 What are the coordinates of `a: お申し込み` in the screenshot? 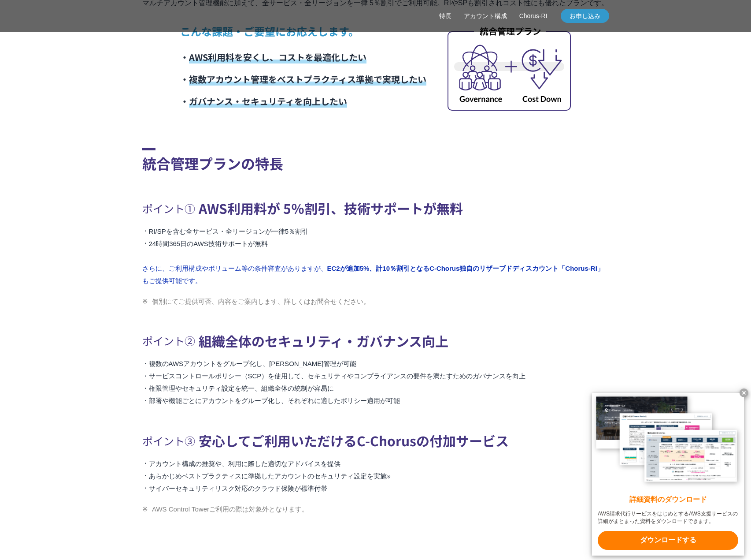 It's located at (585, 16).